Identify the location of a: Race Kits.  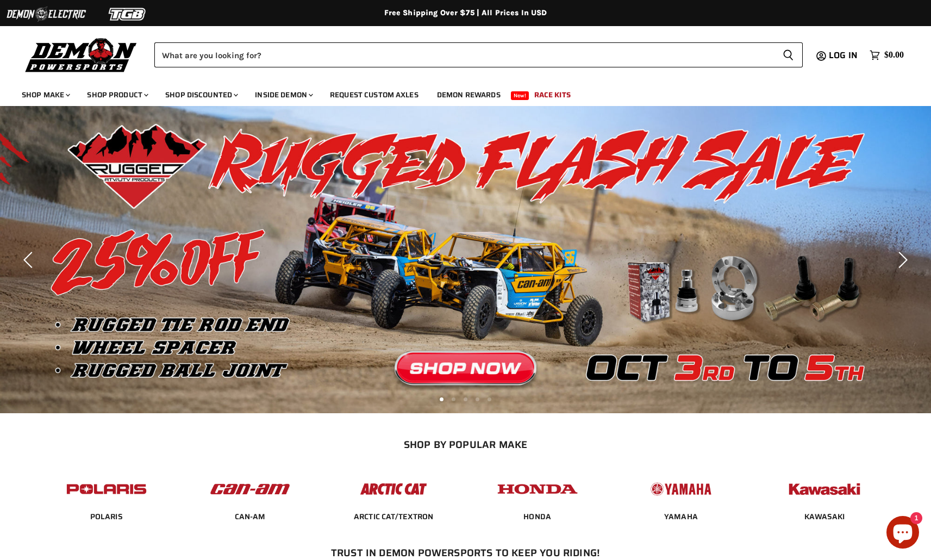
(552, 94).